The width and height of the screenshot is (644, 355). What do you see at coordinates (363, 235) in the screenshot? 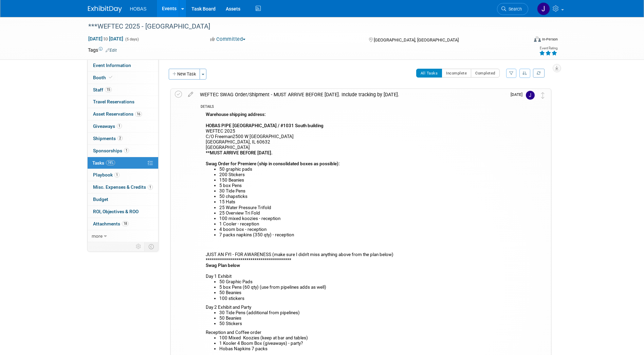
I see `li: 7 packs napkins (350 qty) - reception` at bounding box center [363, 235].